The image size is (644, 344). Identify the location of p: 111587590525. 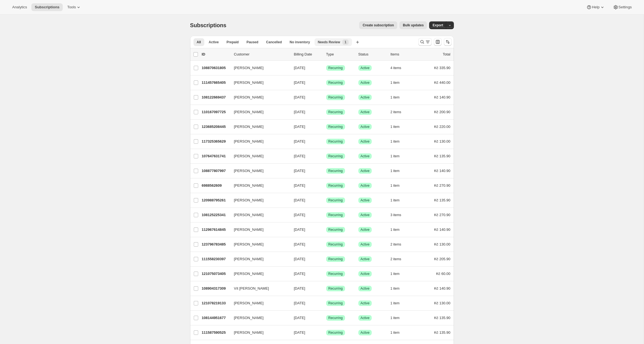
(216, 333).